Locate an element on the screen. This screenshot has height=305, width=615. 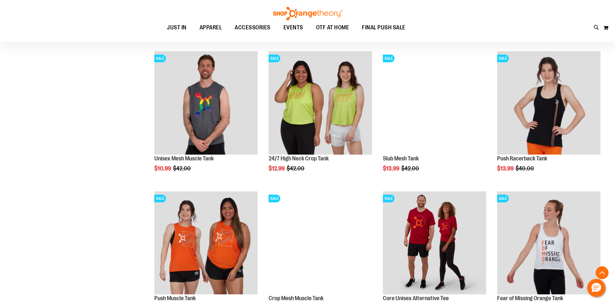
a: Slub Mesh Tank is located at coordinates (400, 158).